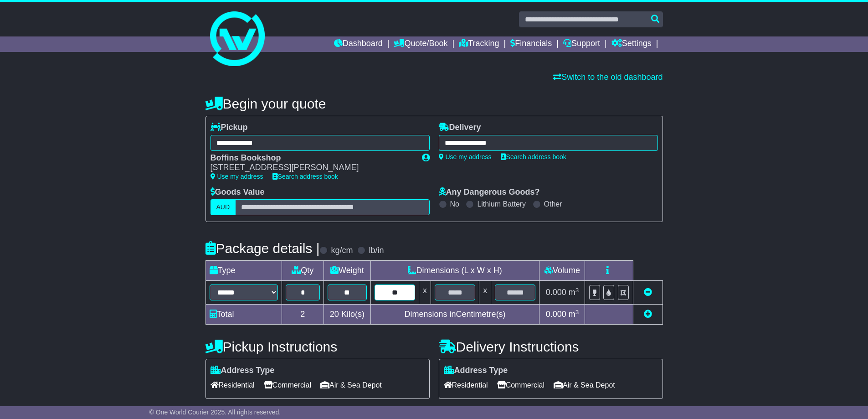 The height and width of the screenshot is (419, 868). Describe the element at coordinates (531, 44) in the screenshot. I see `a: Financials` at that location.